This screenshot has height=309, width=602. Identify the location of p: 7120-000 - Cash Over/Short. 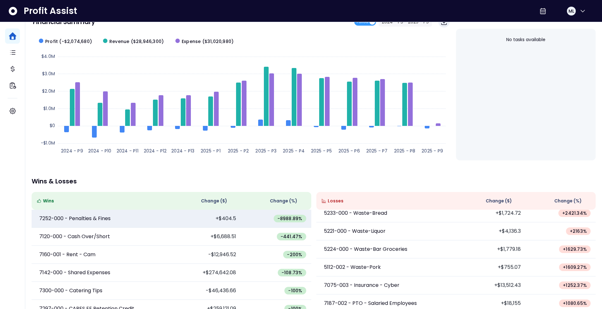
(75, 236).